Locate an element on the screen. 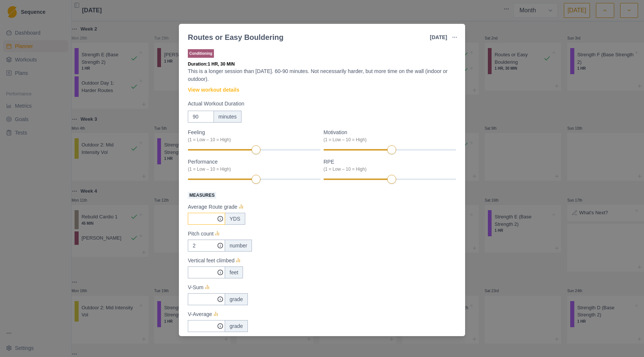 The width and height of the screenshot is (644, 357). span: Measures is located at coordinates (202, 195).